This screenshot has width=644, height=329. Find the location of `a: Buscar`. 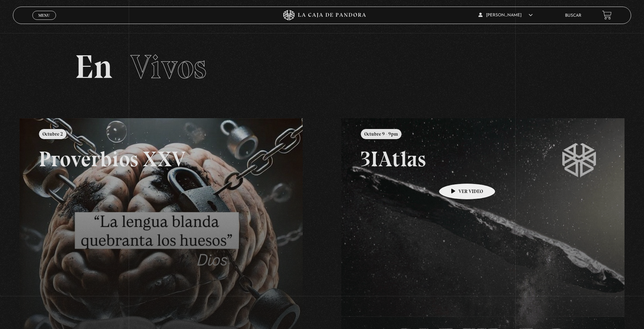

a: Buscar is located at coordinates (573, 16).